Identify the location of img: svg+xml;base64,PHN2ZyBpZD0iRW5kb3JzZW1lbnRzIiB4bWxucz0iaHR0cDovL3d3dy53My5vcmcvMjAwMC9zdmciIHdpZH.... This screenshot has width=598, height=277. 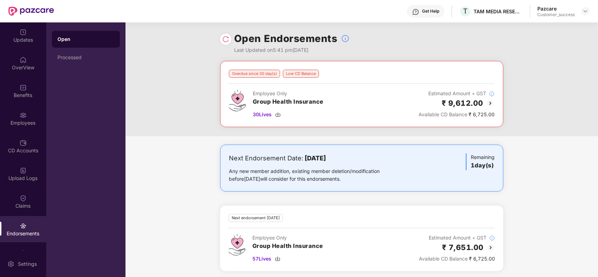
(23, 226).